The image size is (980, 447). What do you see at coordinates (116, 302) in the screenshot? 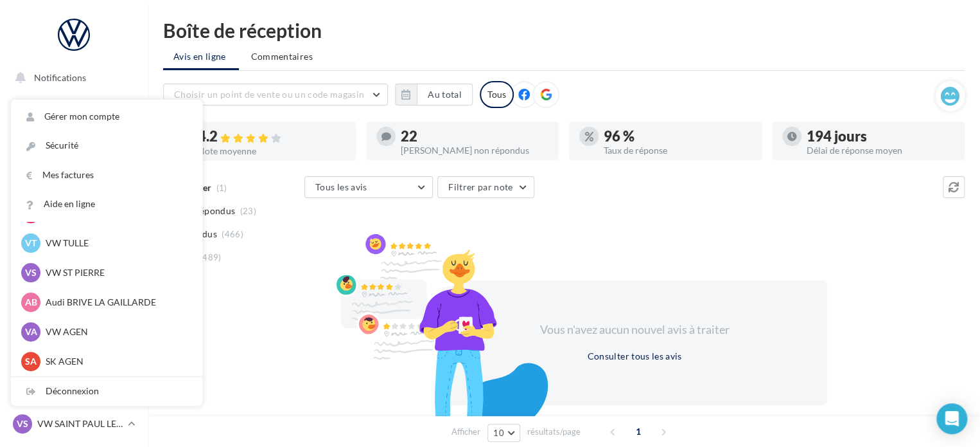
I see `p: Audi BRIVE LA GAILLARDE` at bounding box center [116, 302].